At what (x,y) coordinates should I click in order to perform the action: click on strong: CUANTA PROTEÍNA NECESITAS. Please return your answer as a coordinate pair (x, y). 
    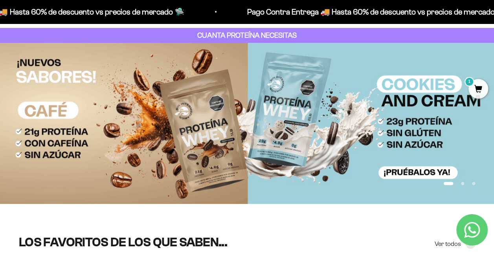
    Looking at the image, I should click on (247, 35).